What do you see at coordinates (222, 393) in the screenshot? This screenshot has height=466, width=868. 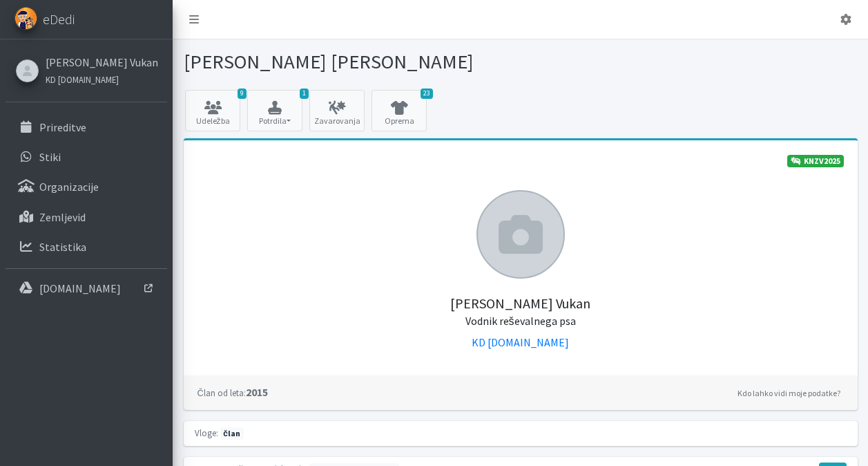 I see `small: Član od leta:` at bounding box center [222, 393].